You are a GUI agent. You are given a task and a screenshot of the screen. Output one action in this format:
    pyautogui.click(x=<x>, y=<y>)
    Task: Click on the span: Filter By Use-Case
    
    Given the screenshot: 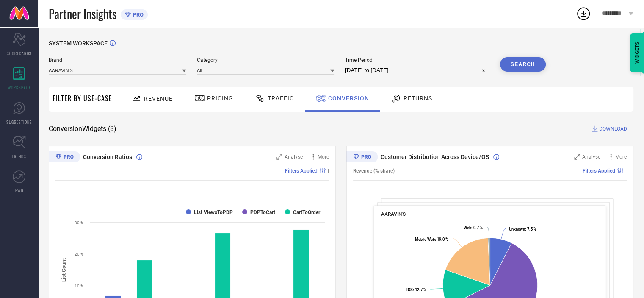 What is the action you would take?
    pyautogui.click(x=83, y=98)
    